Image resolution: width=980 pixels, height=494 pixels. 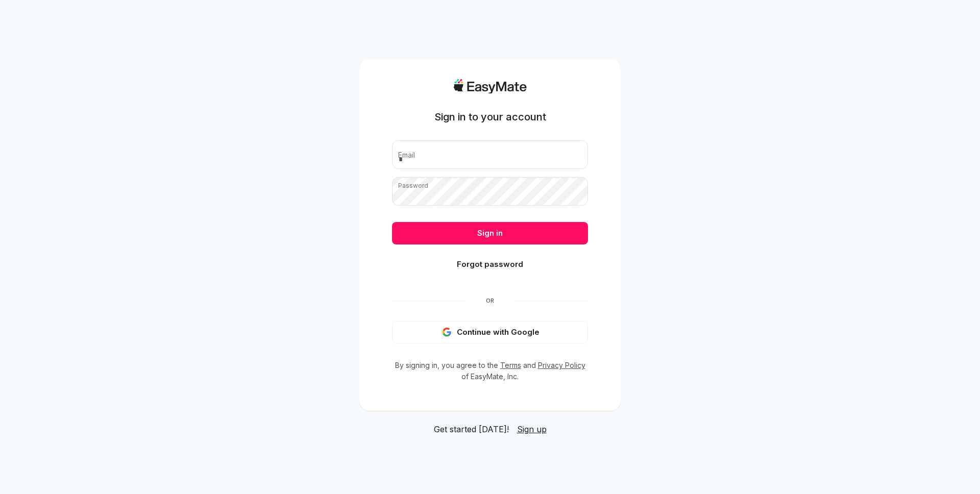 What do you see at coordinates (490, 301) in the screenshot?
I see `span: Or` at bounding box center [490, 301].